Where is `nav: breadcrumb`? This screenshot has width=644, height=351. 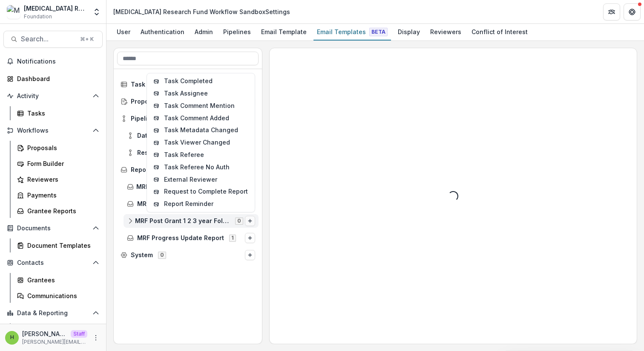 nav: breadcrumb is located at coordinates (201, 12).